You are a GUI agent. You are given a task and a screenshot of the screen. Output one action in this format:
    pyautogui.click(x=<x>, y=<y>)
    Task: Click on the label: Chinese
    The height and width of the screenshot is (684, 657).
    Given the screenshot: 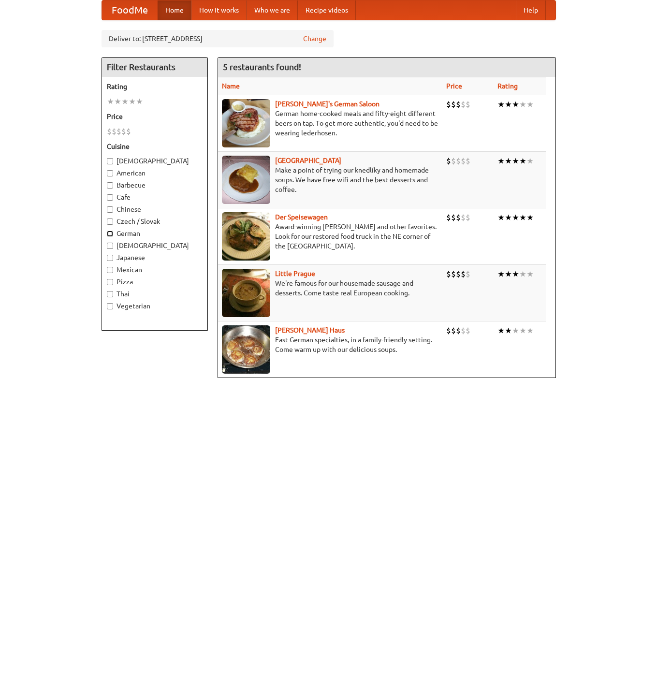 What is the action you would take?
    pyautogui.click(x=155, y=209)
    